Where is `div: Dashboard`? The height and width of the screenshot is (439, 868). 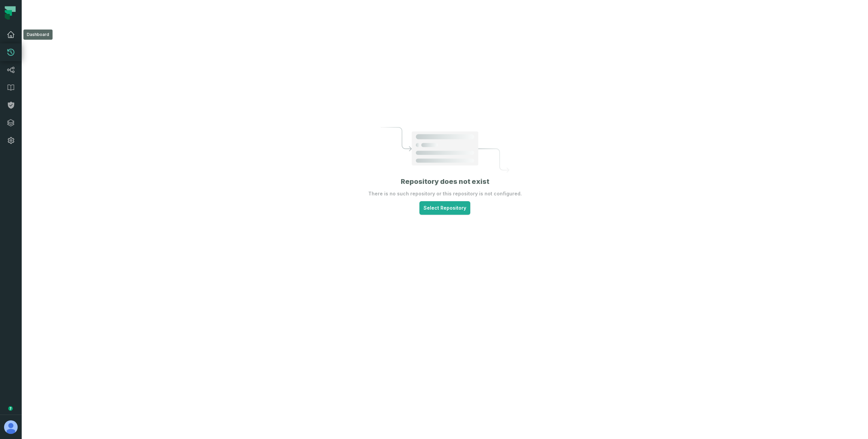 div: Dashboard is located at coordinates (38, 35).